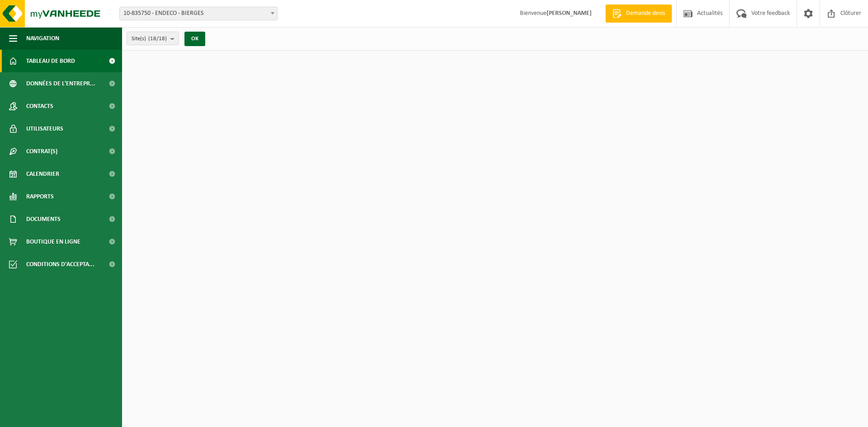 This screenshot has width=868, height=427. Describe the element at coordinates (645, 14) in the screenshot. I see `span: Demande devis` at that location.